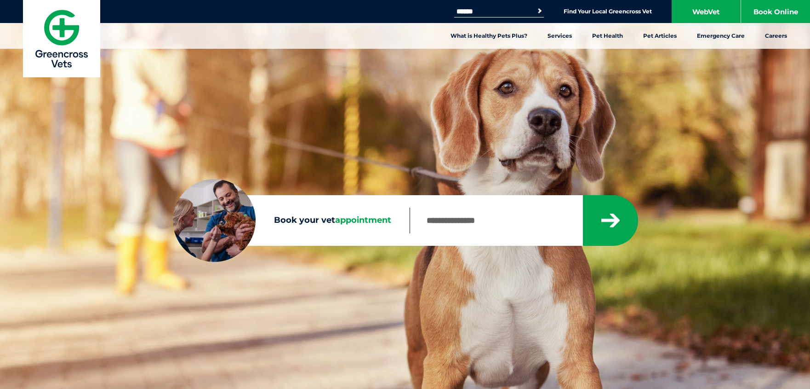 This screenshot has width=810, height=389. I want to click on a: Emergency Care, so click(721, 36).